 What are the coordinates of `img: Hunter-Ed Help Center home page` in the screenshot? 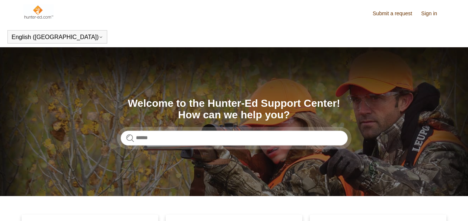 It's located at (38, 12).